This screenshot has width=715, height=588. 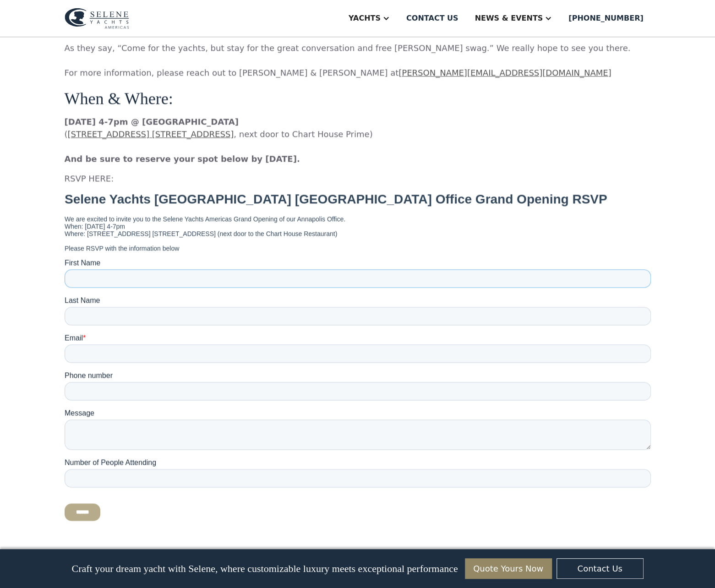 What do you see at coordinates (264, 568) in the screenshot?
I see `p: Craft your dream yacht with Selene, where customizable luxury meets exceptional performance` at bounding box center [264, 568].